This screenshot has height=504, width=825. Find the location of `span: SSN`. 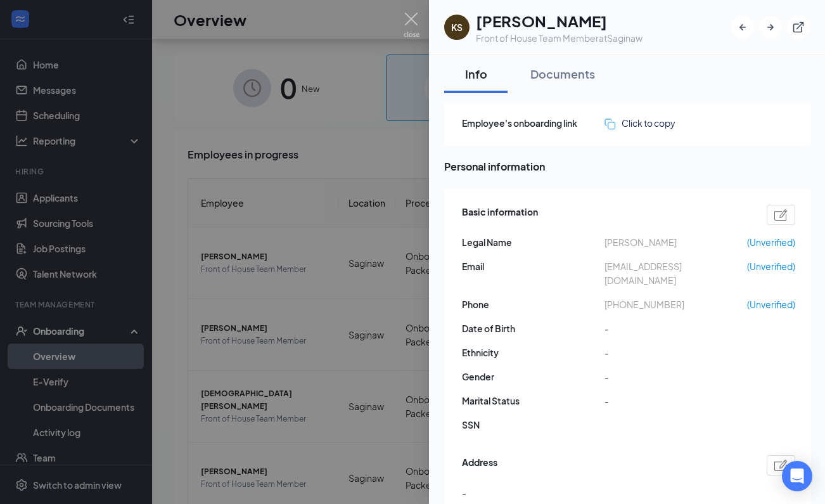

span: SSN is located at coordinates (532, 424).